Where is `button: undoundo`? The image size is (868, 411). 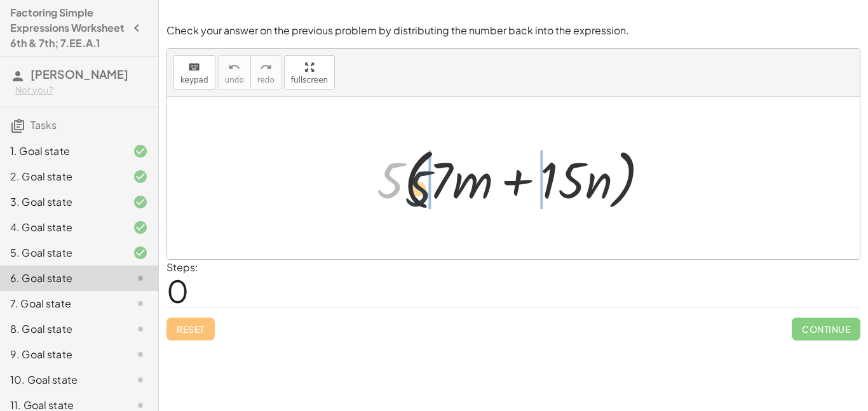 button: undoundo is located at coordinates (234, 72).